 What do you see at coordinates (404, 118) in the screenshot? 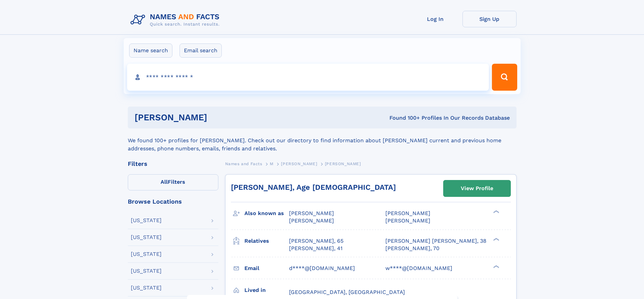
I see `div: Found 100+ Profiles In Our Records Database` at bounding box center [404, 118].